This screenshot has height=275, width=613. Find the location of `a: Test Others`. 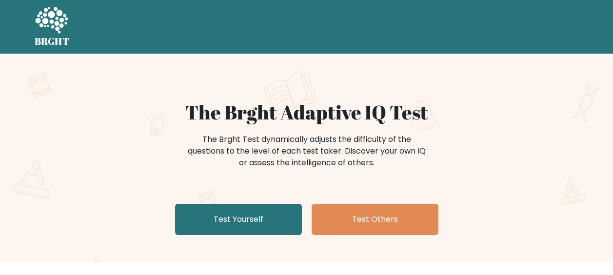

a: Test Others is located at coordinates (375, 219).